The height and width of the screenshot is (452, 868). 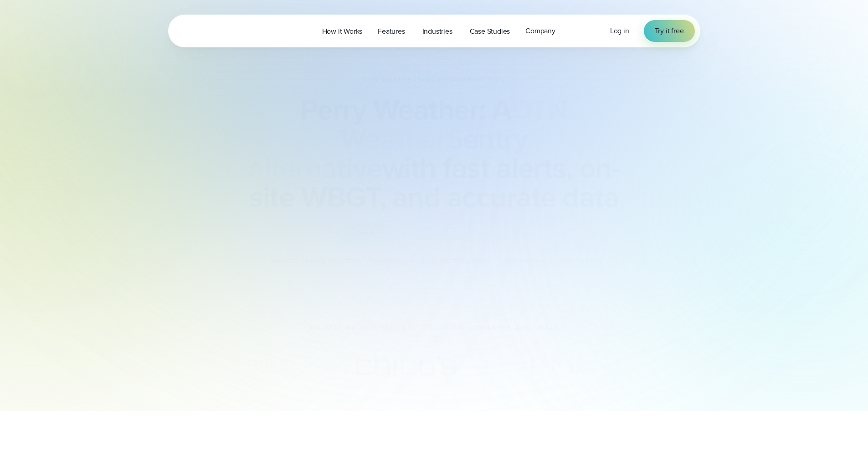 What do you see at coordinates (541, 31) in the screenshot?
I see `span: Company` at bounding box center [541, 31].